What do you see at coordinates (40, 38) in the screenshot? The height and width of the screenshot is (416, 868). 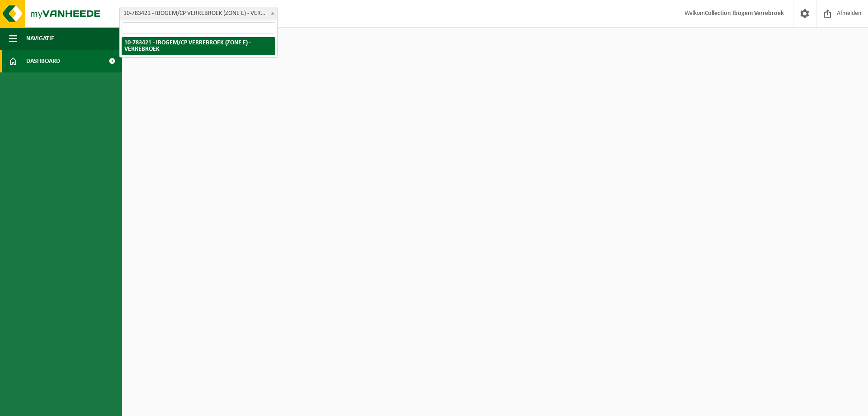 I see `span: Navigatie` at bounding box center [40, 38].